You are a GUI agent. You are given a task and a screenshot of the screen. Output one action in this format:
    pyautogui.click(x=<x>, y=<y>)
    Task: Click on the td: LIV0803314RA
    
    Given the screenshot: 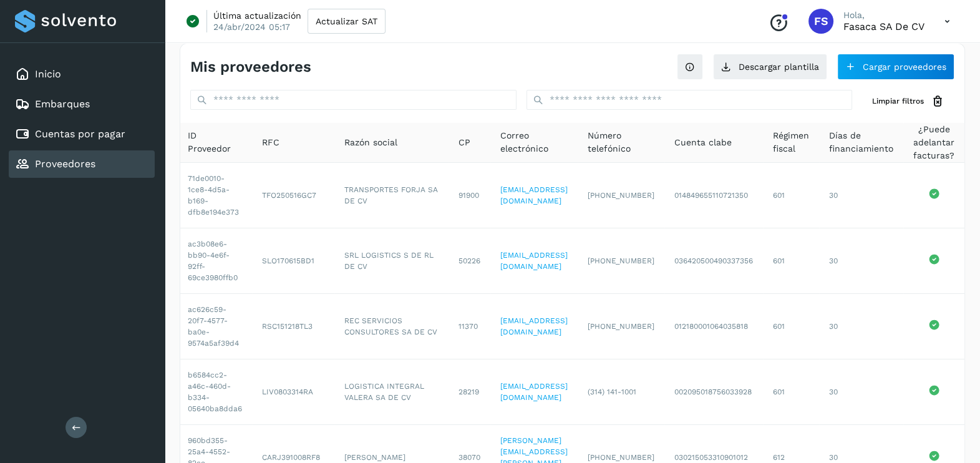 What is the action you would take?
    pyautogui.click(x=293, y=392)
    